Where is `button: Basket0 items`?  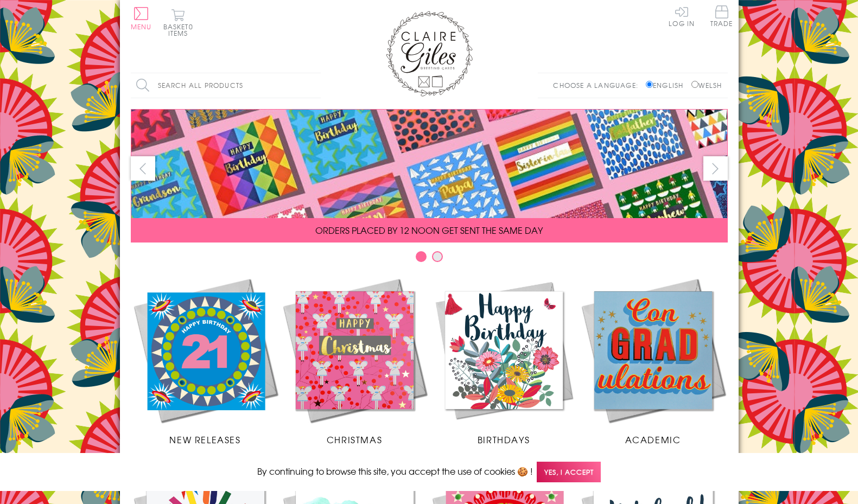 button: Basket0 items is located at coordinates (178, 22).